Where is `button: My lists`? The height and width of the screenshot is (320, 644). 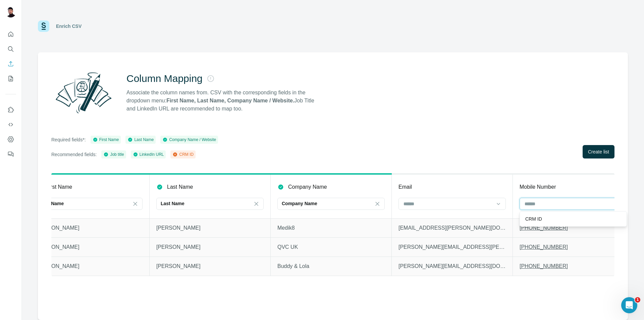 button: My lists is located at coordinates (11, 79).